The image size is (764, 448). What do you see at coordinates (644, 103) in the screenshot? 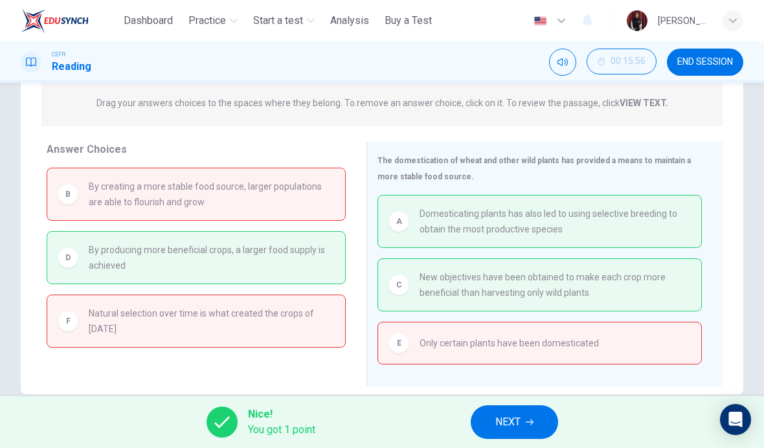
I see `strong: VIEW TEXT.` at bounding box center [644, 103].